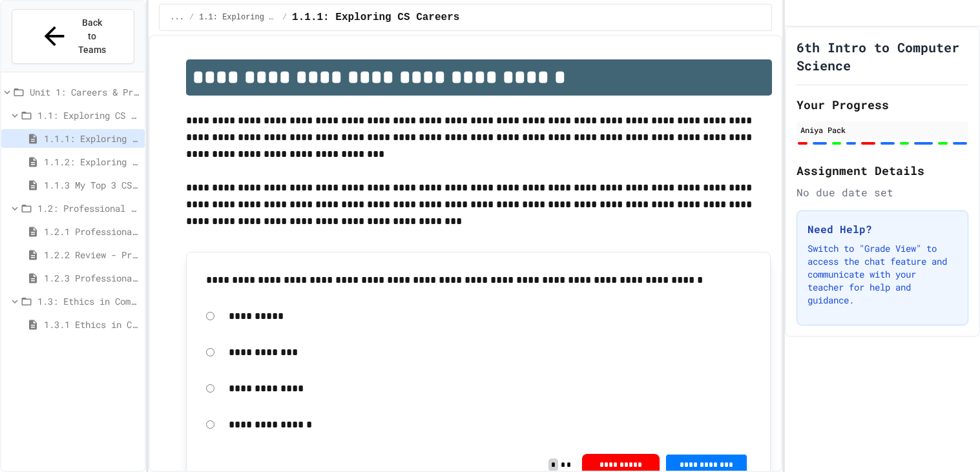 The width and height of the screenshot is (980, 472). What do you see at coordinates (89, 208) in the screenshot?
I see `span: 1.2: Professional Communication` at bounding box center [89, 208].